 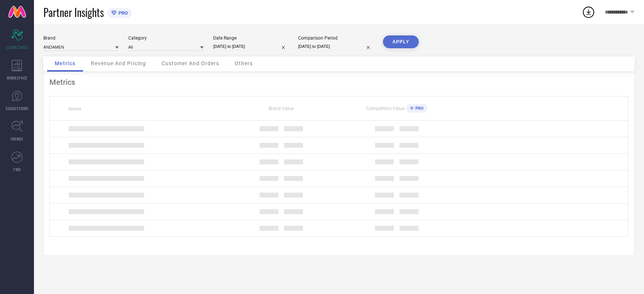 I want to click on input: Select comparison period, so click(x=336, y=46).